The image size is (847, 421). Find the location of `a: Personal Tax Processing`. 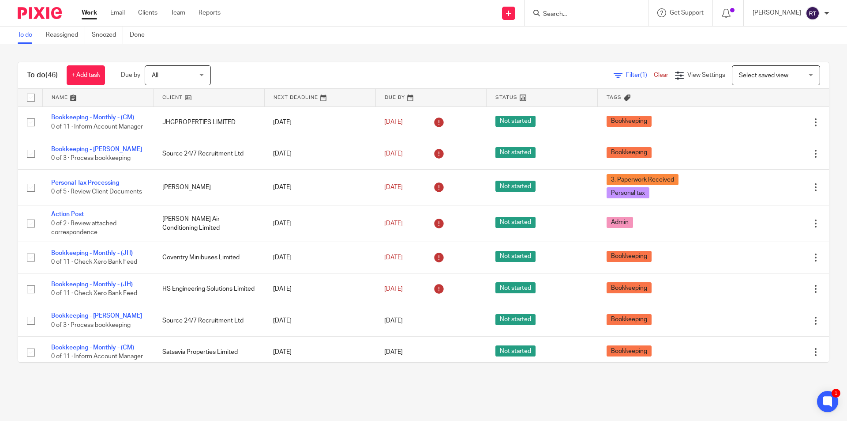

a: Personal Tax Processing is located at coordinates (85, 183).